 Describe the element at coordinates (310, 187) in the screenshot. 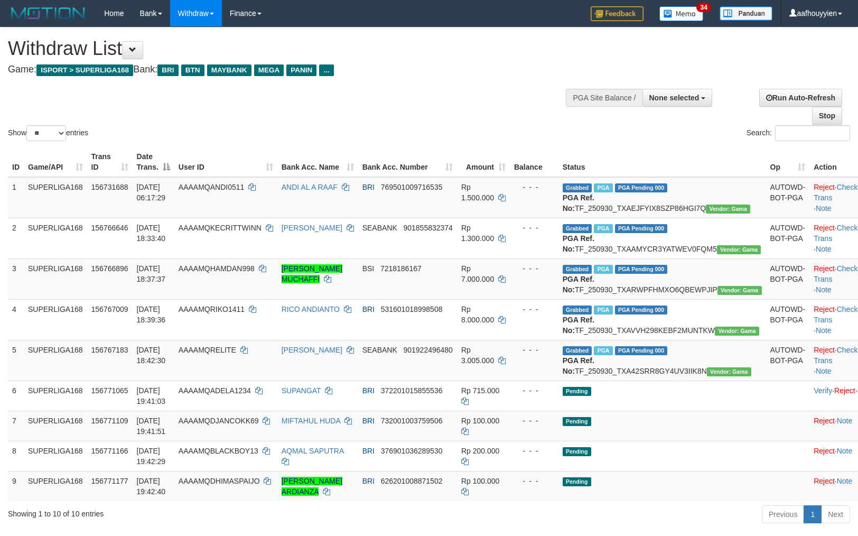

I see `a: ANDI AL A RAAF` at that location.